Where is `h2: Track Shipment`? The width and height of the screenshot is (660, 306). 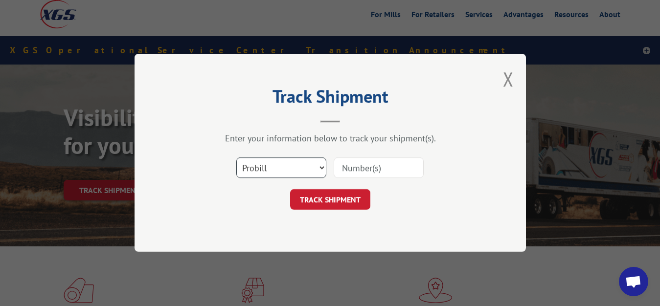 h2: Track Shipment is located at coordinates (330, 99).